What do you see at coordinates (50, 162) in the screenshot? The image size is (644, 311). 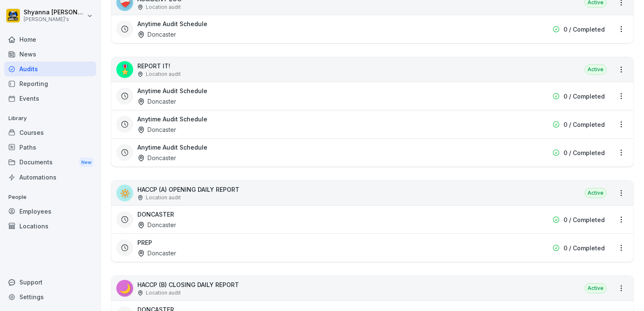 I see `a: DocumentsNew` at bounding box center [50, 162].